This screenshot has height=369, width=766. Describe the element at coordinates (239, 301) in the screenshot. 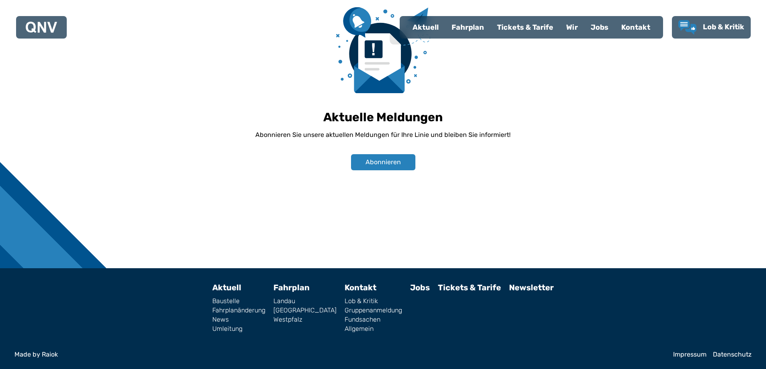

I see `a: Baustelle` at that location.